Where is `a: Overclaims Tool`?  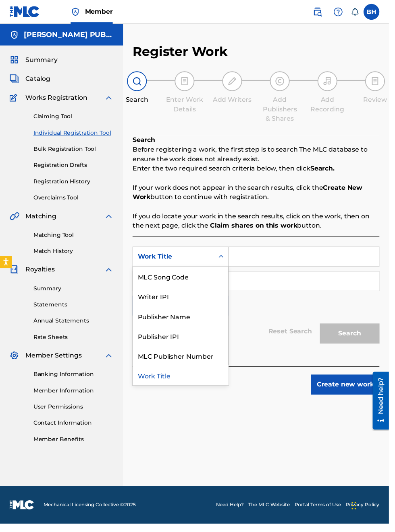 a: Overclaims Tool is located at coordinates (75, 201).